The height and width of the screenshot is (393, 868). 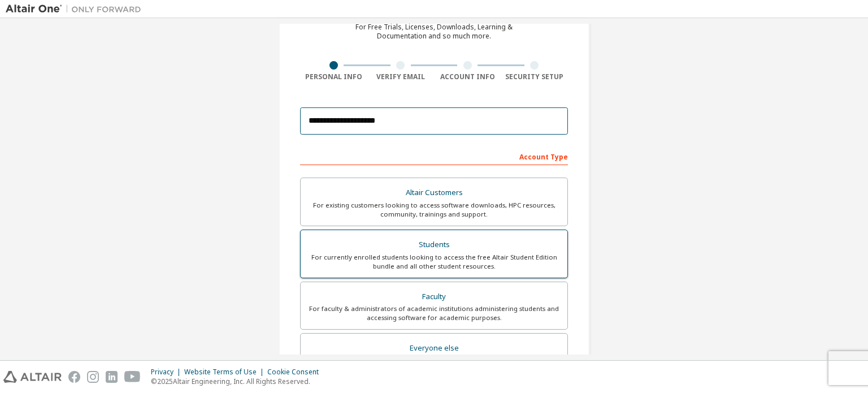 I want to click on img: linkedin.svg, so click(x=111, y=376).